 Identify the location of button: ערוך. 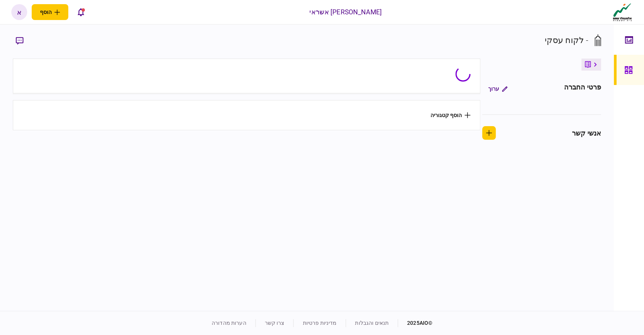
(497, 89).